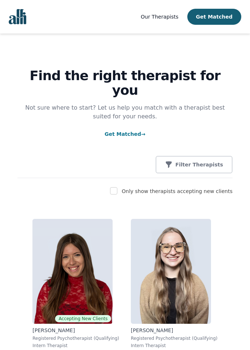  What do you see at coordinates (17, 17) in the screenshot?
I see `img: alli logo` at bounding box center [17, 17].